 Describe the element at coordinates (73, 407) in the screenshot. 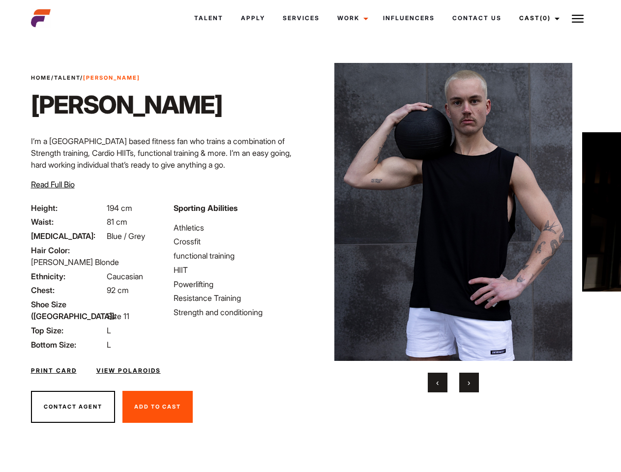

I see `button: Contact Agent` at that location.